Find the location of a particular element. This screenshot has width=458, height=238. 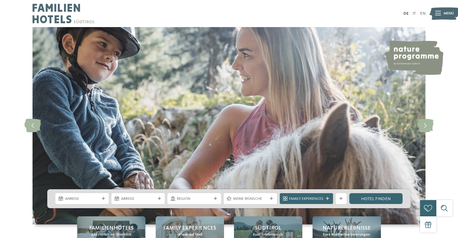

a: Hotel finden is located at coordinates (376, 199).